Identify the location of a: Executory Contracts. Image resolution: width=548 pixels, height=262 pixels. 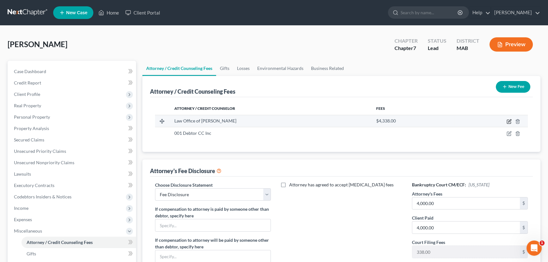
(72, 185).